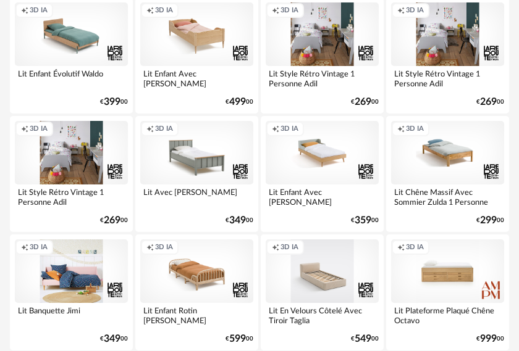 This screenshot has height=351, width=519. What do you see at coordinates (488, 220) in the screenshot?
I see `span: 299` at bounding box center [488, 220].